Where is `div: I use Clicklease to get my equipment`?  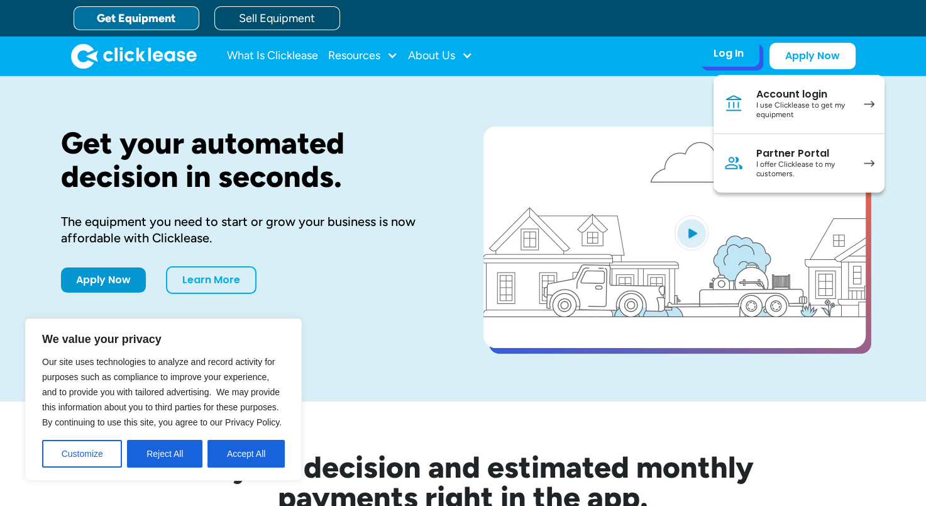 div: I use Clicklease to get my equipment is located at coordinates (804, 110).